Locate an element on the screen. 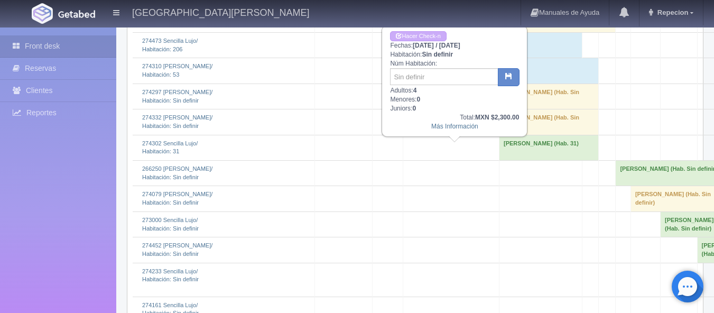 This screenshot has width=714, height=313. a: 273000 Sencilla Lujo/Habitación: Sin definir is located at coordinates (170, 224).